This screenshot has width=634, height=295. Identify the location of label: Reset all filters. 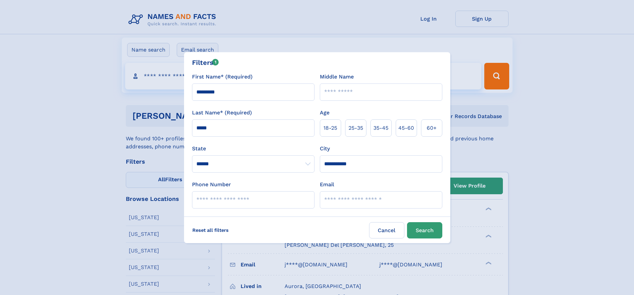
(210, 230).